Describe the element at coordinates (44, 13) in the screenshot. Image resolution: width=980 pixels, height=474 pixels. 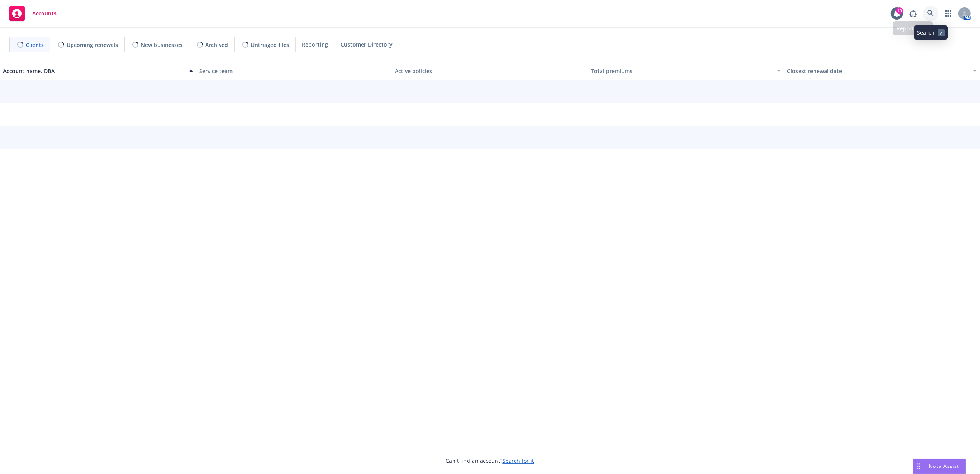
I see `span: Accounts` at that location.